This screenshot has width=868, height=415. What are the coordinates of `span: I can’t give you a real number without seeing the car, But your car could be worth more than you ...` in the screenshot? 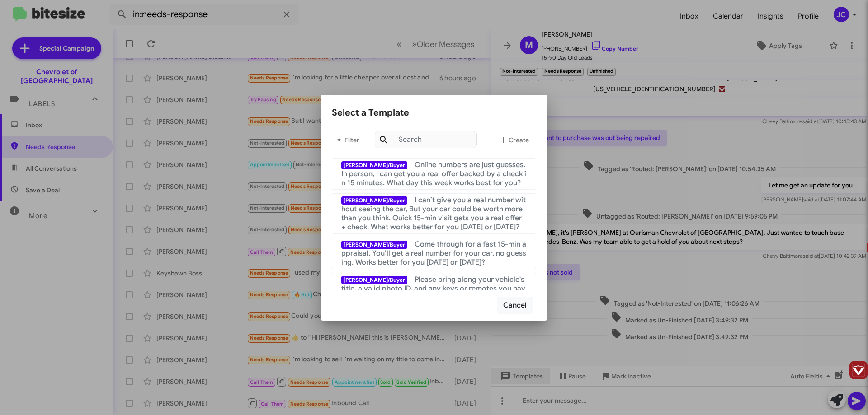 It's located at (433, 213).